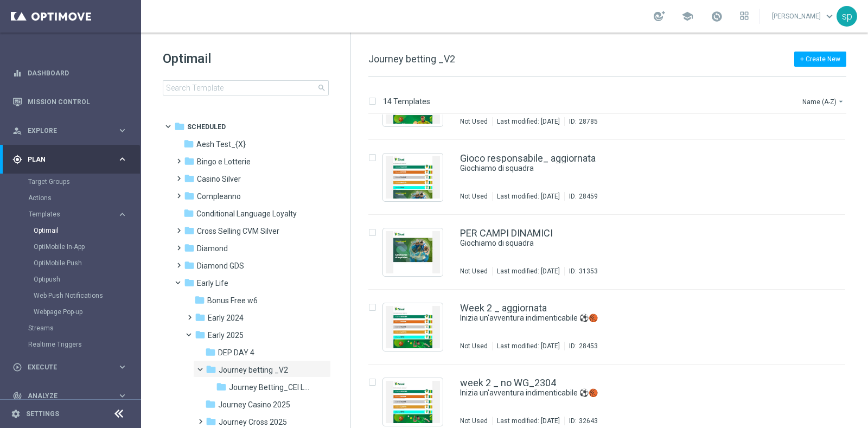  What do you see at coordinates (322, 88) in the screenshot?
I see `span: search` at bounding box center [322, 88].